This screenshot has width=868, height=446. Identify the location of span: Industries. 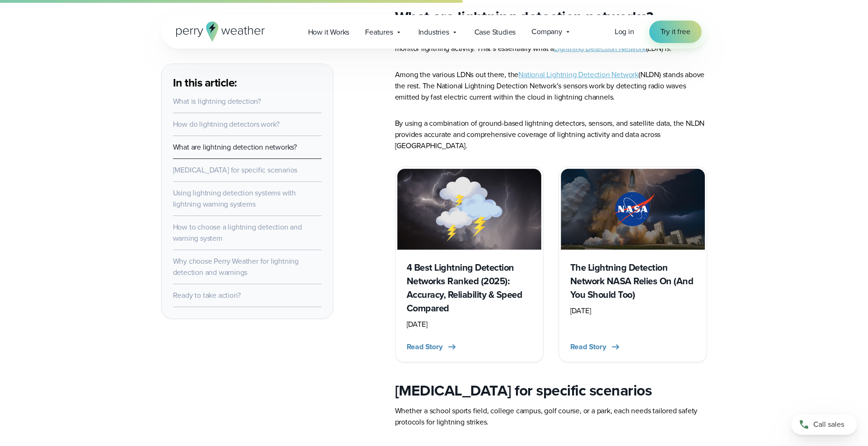
(434, 32).